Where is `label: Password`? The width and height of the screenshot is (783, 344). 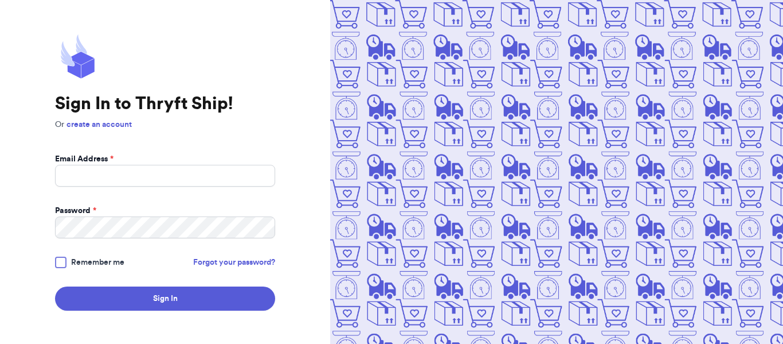 label: Password is located at coordinates (76, 211).